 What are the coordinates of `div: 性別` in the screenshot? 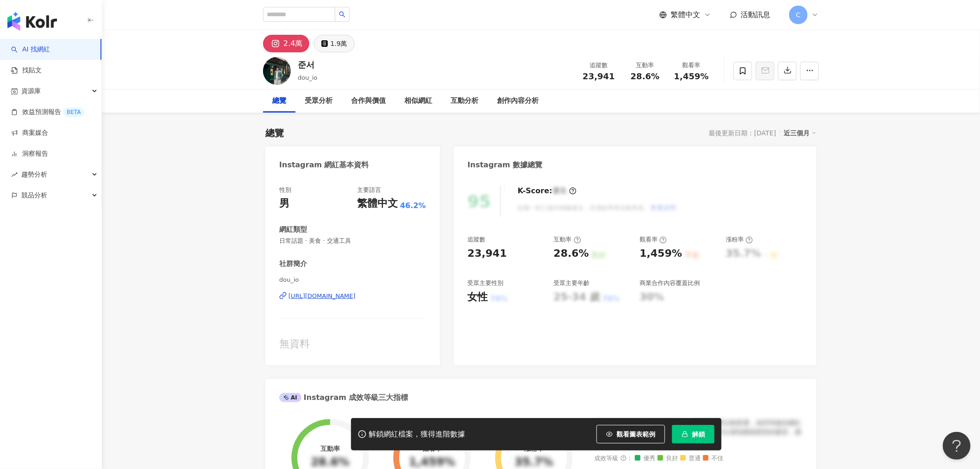 It's located at (285, 190).